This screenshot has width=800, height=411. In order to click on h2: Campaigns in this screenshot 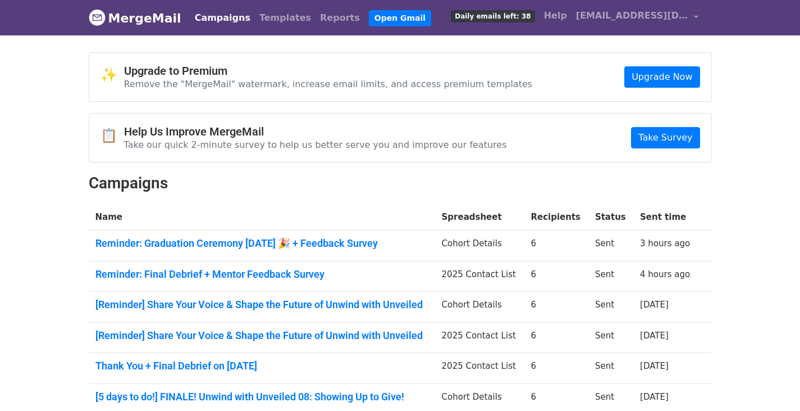, I will do `click(400, 183)`.